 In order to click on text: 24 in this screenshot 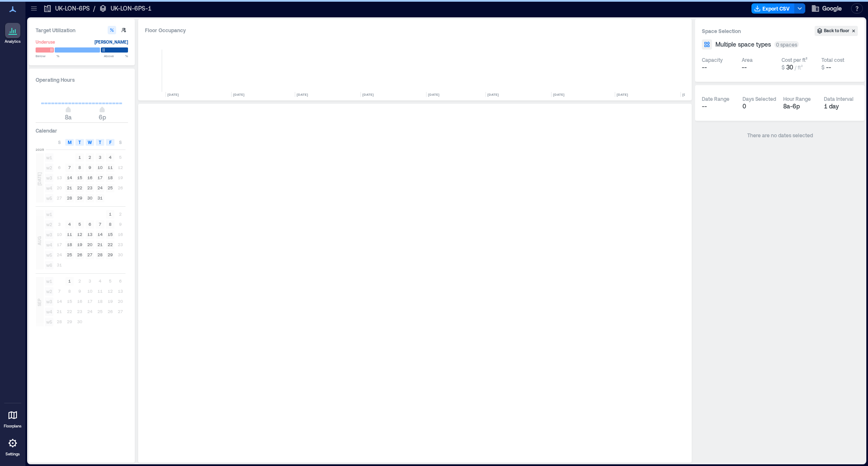, I will do `click(100, 187)`.